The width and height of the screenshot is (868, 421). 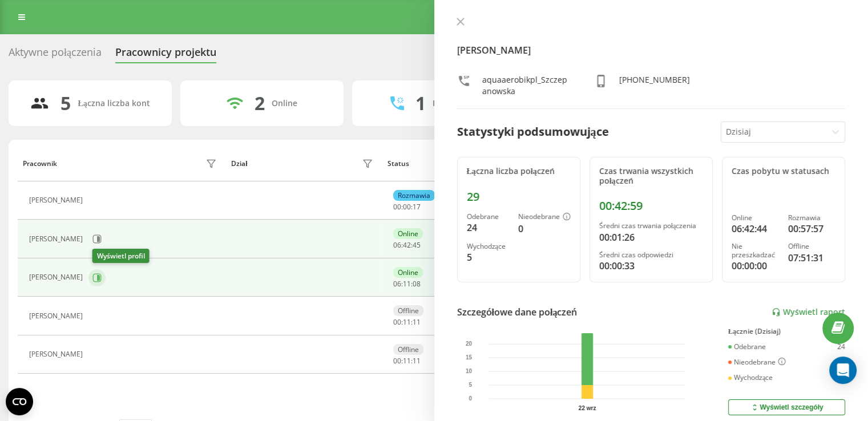 I want to click on div: 00:00:33, so click(x=651, y=266).